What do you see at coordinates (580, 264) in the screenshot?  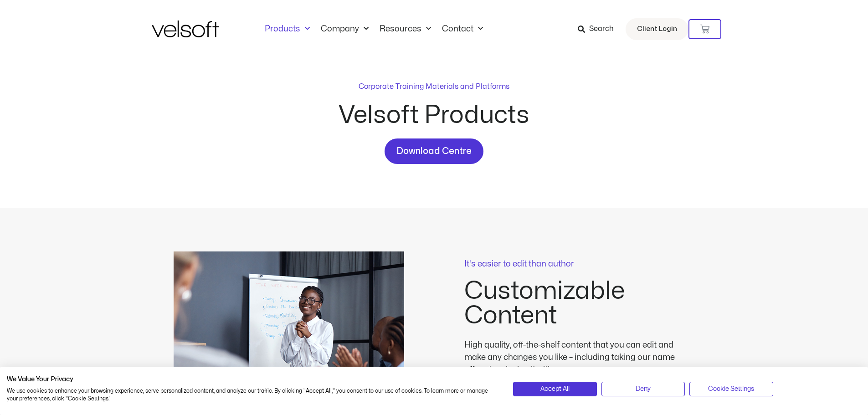 I see `p: It's easier to edit than author` at bounding box center [580, 264].